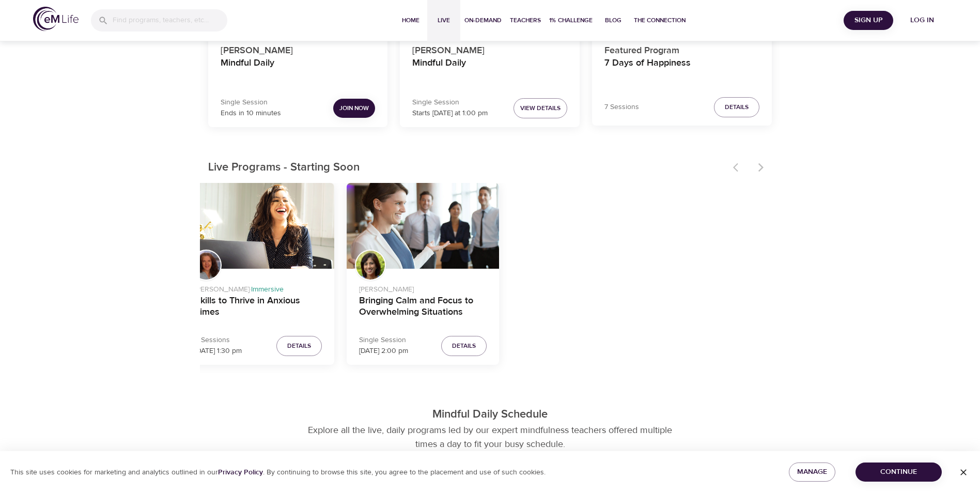  I want to click on span: Sign Up, so click(868, 20).